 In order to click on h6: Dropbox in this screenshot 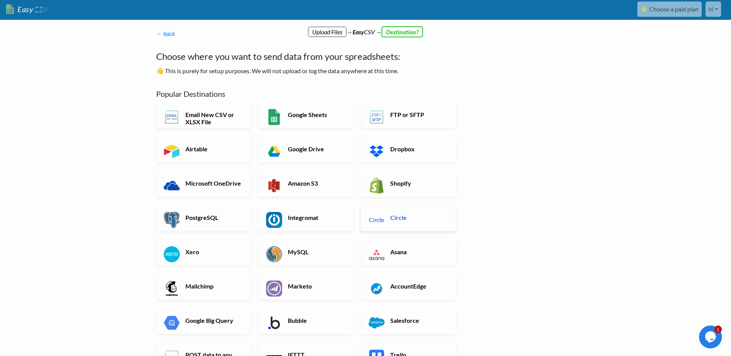, I will do `click(418, 148)`.